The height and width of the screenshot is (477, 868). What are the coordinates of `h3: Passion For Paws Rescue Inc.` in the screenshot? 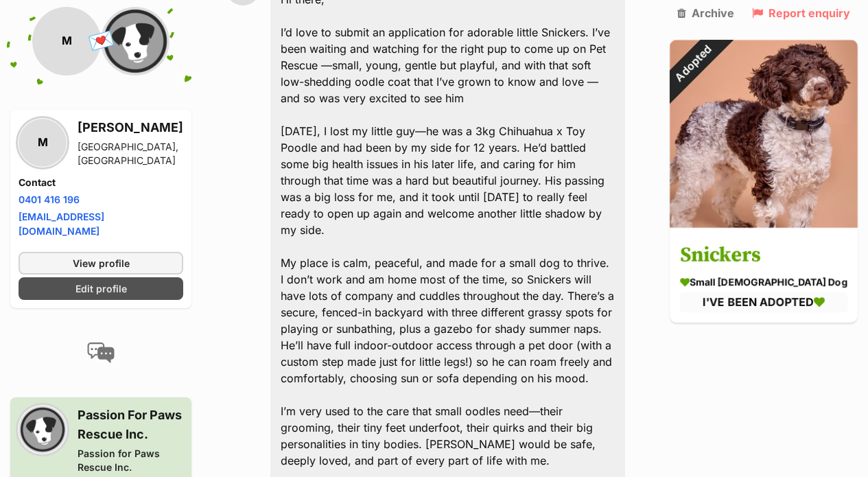 It's located at (130, 425).